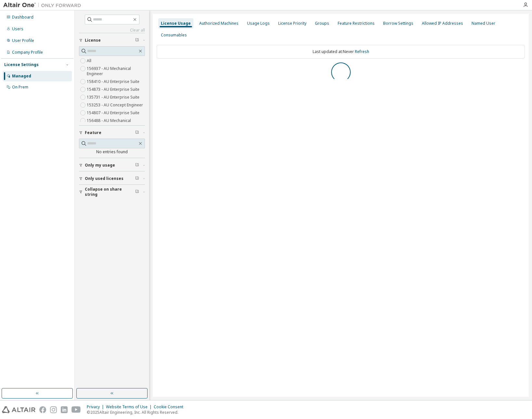  I want to click on span: Only used licenses, so click(104, 178).